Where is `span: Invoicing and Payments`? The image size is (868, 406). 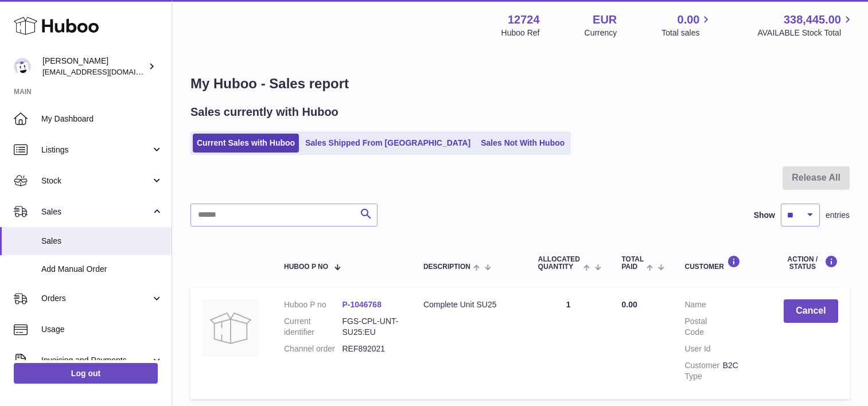 span: Invoicing and Payments is located at coordinates (96, 360).